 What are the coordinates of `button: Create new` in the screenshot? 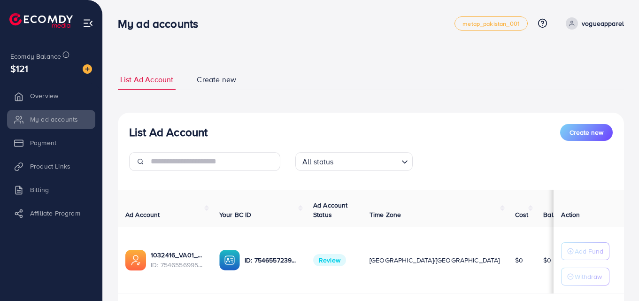 It's located at (587, 132).